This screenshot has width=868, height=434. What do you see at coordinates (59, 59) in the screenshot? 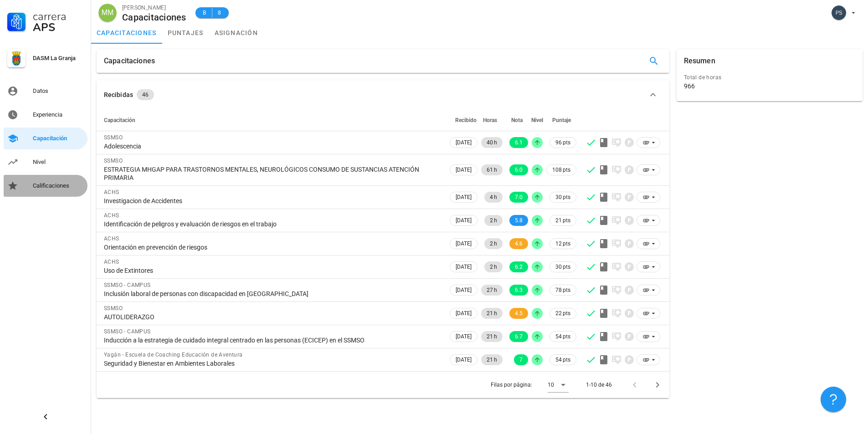
I see `div: DASM La Granja` at bounding box center [59, 59].